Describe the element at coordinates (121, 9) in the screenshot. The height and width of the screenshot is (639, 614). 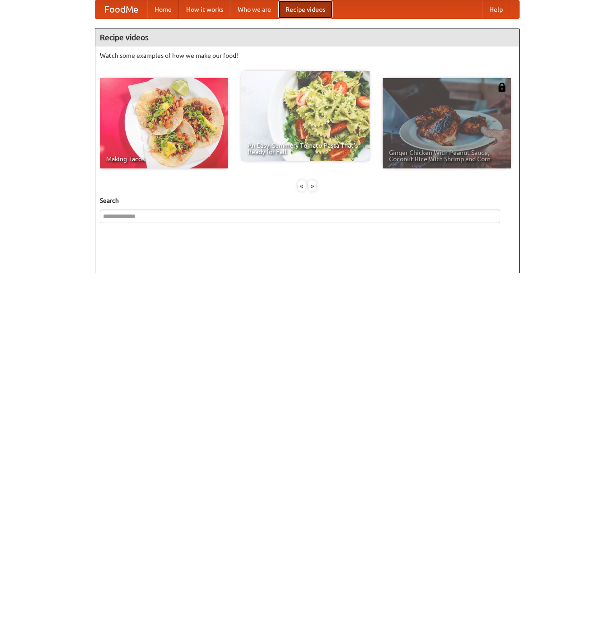
I see `a: FoodMe` at that location.